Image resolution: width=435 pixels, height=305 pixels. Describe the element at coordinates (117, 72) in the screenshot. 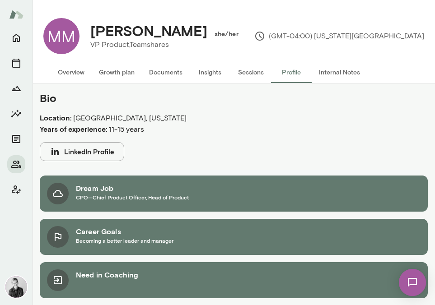

I see `button: Growth plan` at that location.